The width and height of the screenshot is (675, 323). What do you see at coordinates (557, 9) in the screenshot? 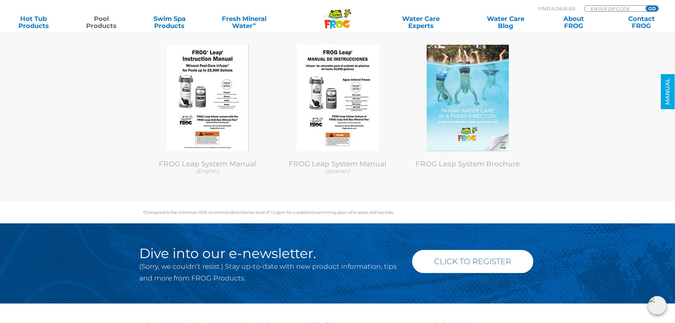
I see `p: Find A Dealer` at bounding box center [557, 9].